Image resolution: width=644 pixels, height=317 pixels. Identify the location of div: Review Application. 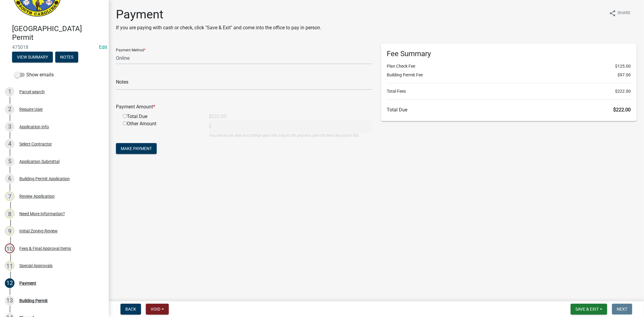
(37, 196).